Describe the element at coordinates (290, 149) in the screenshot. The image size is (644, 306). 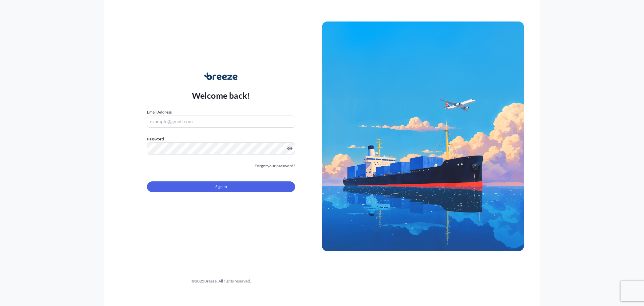
I see `button: Show password` at that location.